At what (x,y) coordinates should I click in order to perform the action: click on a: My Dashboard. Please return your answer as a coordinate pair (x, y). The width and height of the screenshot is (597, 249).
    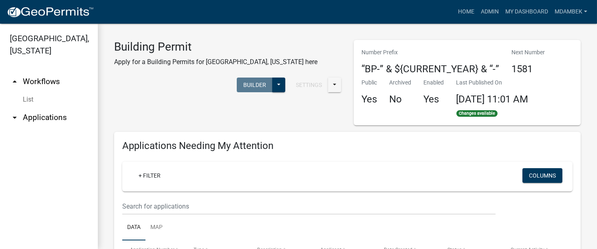
    Looking at the image, I should click on (527, 12).